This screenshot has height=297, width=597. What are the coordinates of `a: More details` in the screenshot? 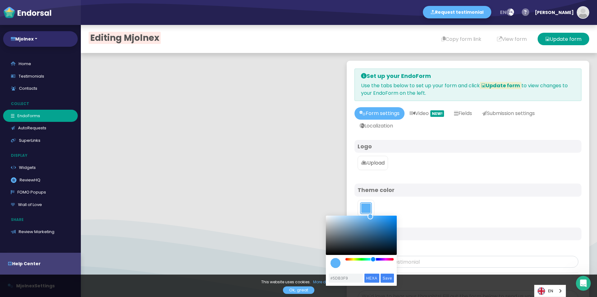 It's located at (325, 282).